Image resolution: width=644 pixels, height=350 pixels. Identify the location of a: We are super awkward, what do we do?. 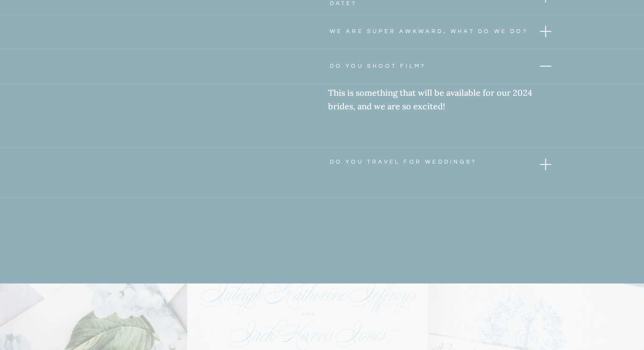
(429, 35).